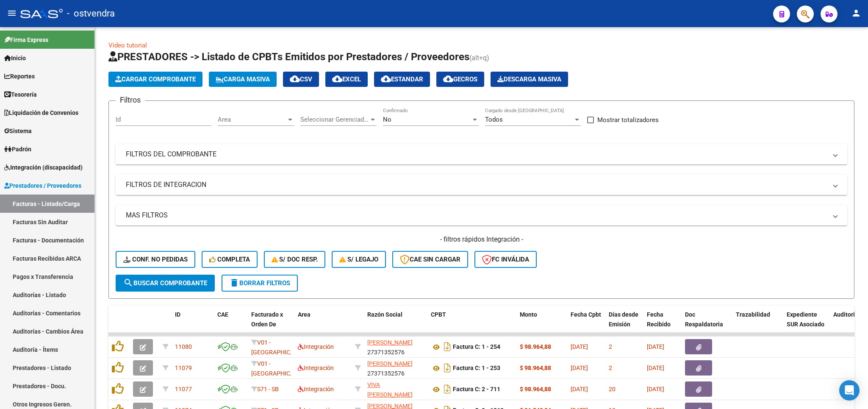 The width and height of the screenshot is (868, 409). I want to click on span: Gecros, so click(460, 79).